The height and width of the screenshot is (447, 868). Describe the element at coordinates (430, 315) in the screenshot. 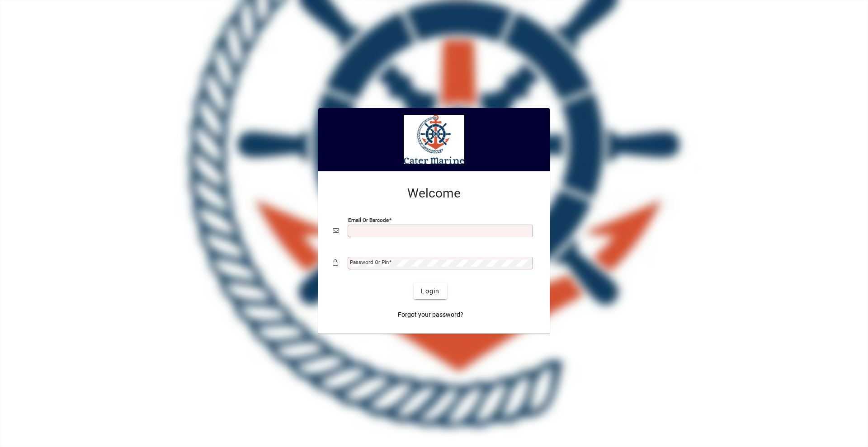

I see `span: Forgot your password?` at that location.